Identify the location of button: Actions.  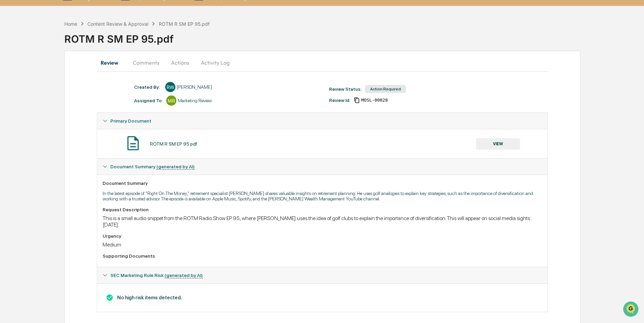
(180, 63).